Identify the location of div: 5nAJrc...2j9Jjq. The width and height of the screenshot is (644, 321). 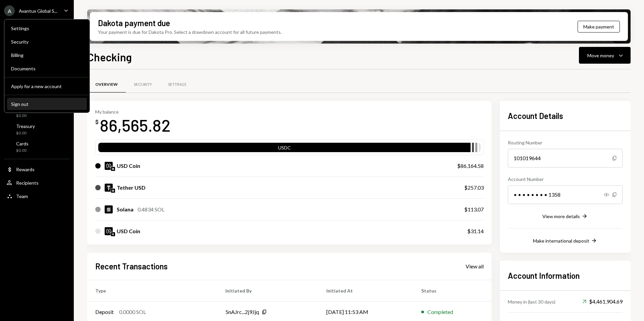
(243, 313).